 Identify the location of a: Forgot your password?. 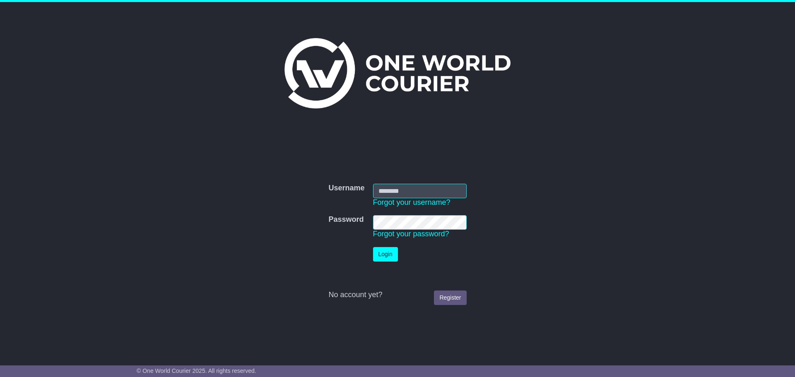
(411, 234).